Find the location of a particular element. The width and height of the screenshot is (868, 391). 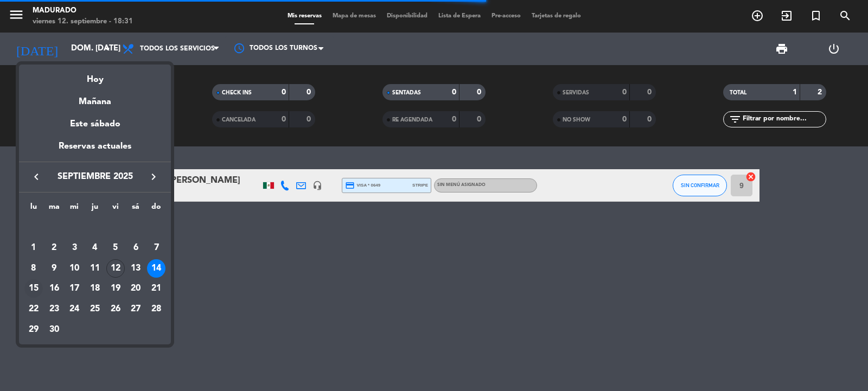

div: Mañana is located at coordinates (94, 97).